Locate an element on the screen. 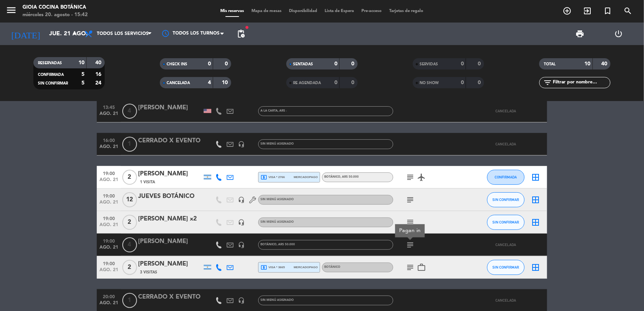 The image size is (644, 311). strong: 5 is located at coordinates (83, 83).